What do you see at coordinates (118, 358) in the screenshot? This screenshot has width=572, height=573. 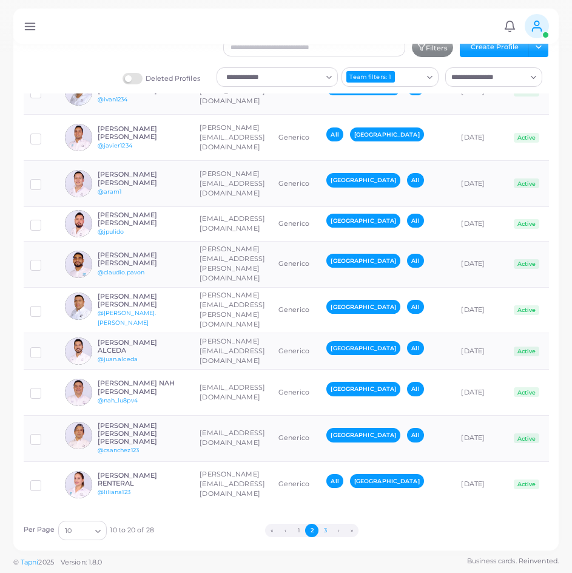 I see `a: @juan.alceda` at bounding box center [118, 358].